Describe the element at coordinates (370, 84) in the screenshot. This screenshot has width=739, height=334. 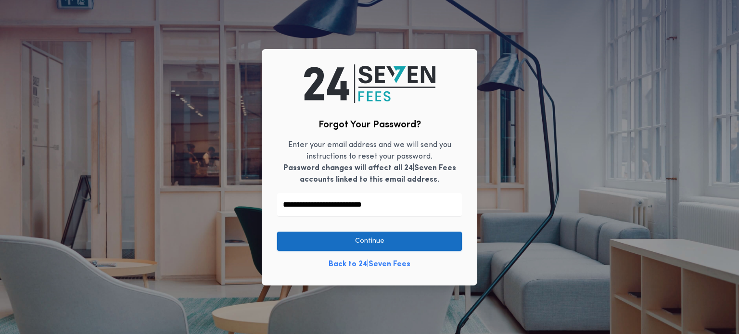
I see `img: logo` at that location.